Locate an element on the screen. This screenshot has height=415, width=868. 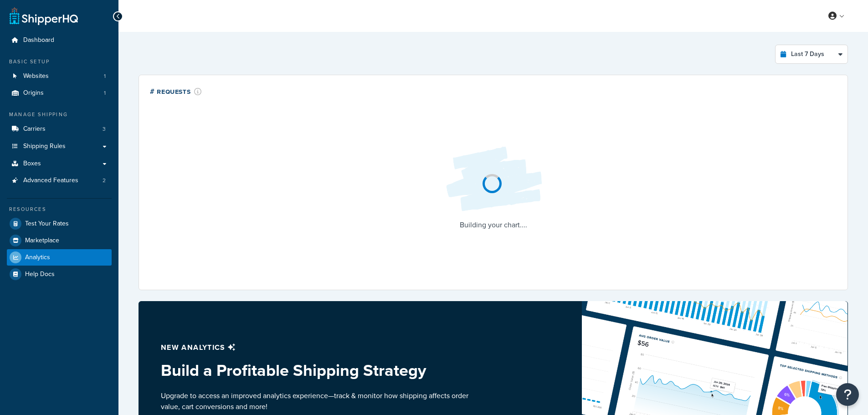
span: Websites is located at coordinates (36, 76).